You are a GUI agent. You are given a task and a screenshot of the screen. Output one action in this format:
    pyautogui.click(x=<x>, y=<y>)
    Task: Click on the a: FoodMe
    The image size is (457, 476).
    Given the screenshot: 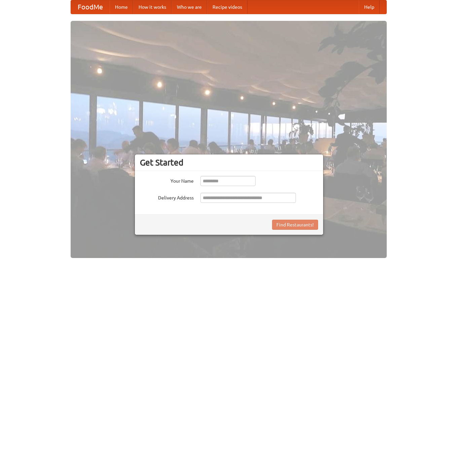 What is the action you would take?
    pyautogui.click(x=90, y=7)
    